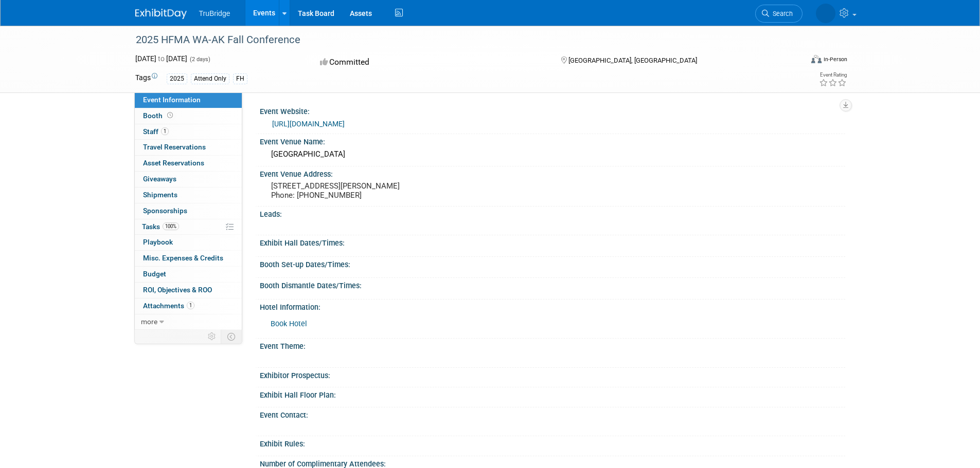 This screenshot has width=980, height=468. What do you see at coordinates (170, 115) in the screenshot?
I see `span: Booth not reserved yet` at bounding box center [170, 115].